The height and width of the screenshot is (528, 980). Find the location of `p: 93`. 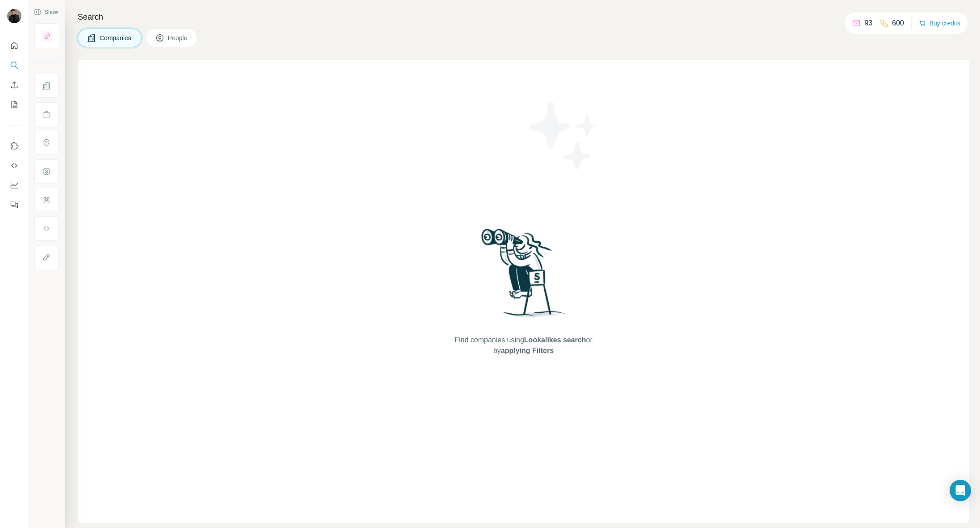

p: 93 is located at coordinates (868, 23).